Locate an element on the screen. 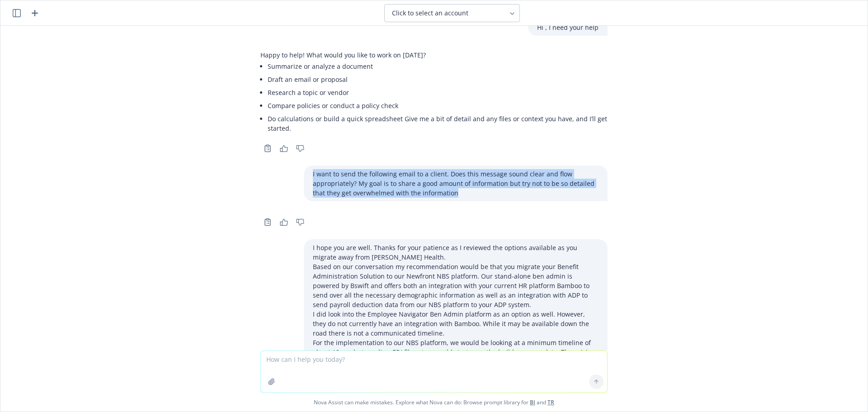 The image size is (868, 412). li: Compare policies or conduct a policy check is located at coordinates (438, 106).